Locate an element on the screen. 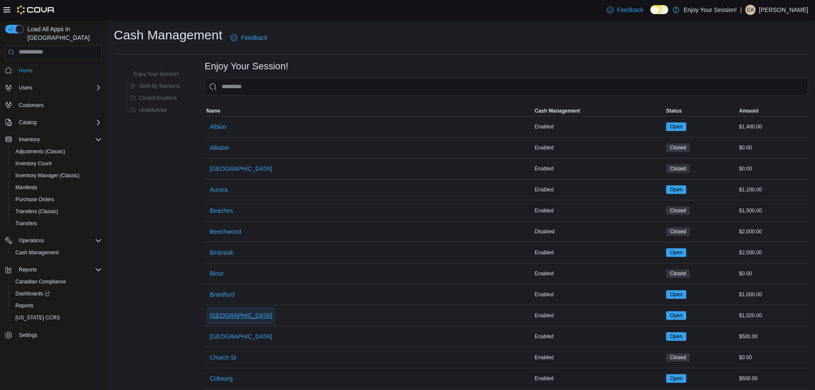  a: Inventory Count is located at coordinates (33, 164).